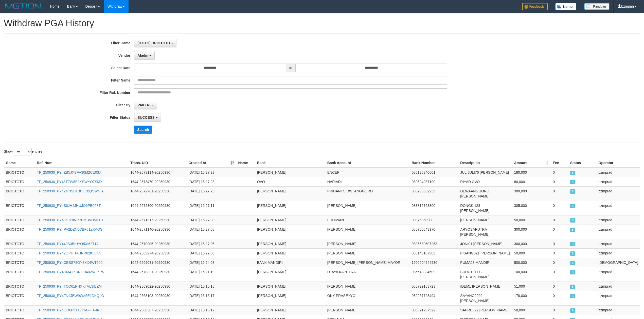  Describe the element at coordinates (144, 105) in the screenshot. I see `span: PAID AT` at that location.